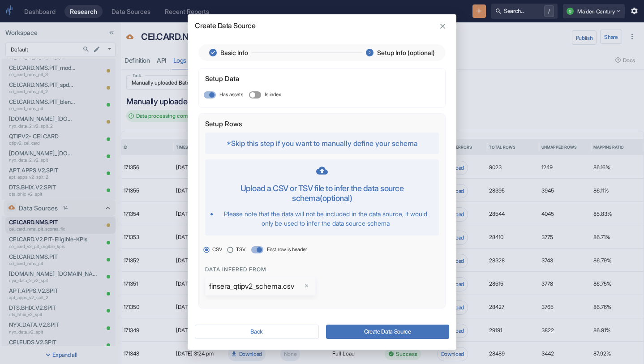  I want to click on span: Has assets, so click(231, 94).